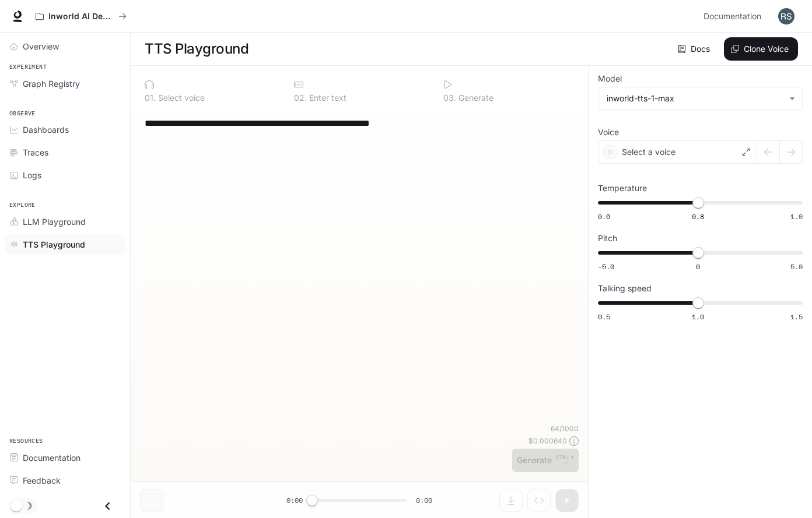 Image resolution: width=812 pixels, height=518 pixels. I want to click on a: Feedback, so click(64, 480).